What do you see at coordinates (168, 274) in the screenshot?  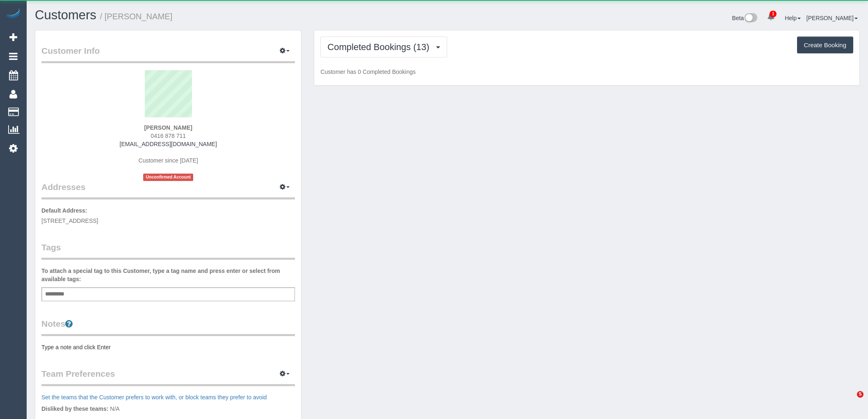 I see `label: To attach a special tag to this Customer, type a tag name and press enter or select from availabl...` at bounding box center [168, 274].